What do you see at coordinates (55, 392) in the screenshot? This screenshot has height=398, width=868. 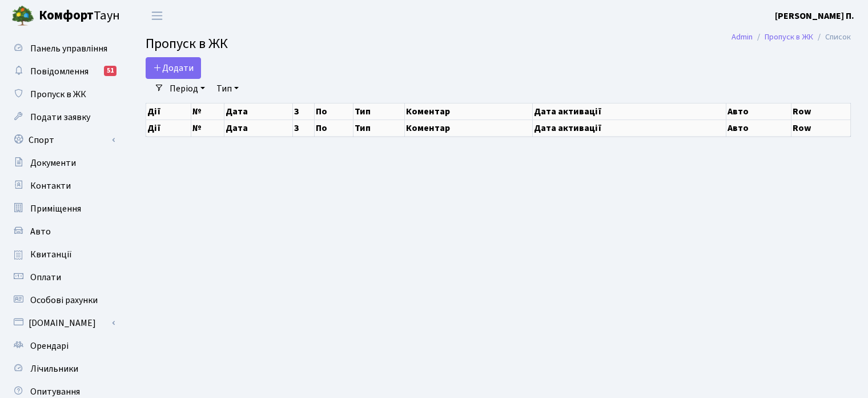 I see `span: Опитування` at bounding box center [55, 392].